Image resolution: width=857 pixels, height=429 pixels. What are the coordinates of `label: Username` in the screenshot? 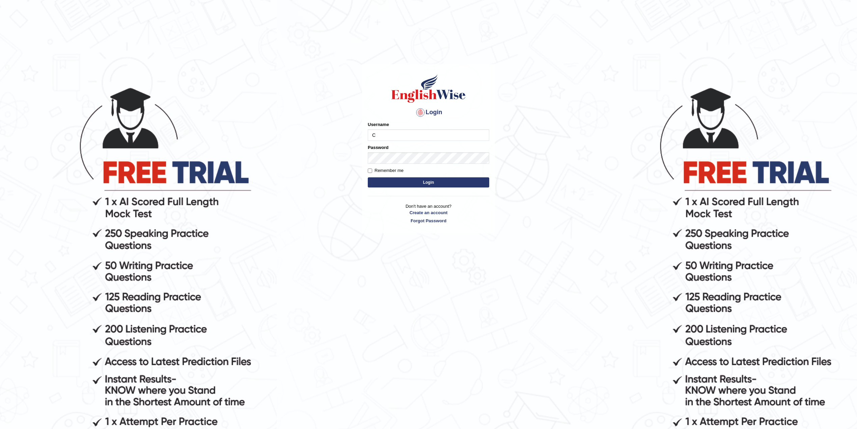 It's located at (378, 124).